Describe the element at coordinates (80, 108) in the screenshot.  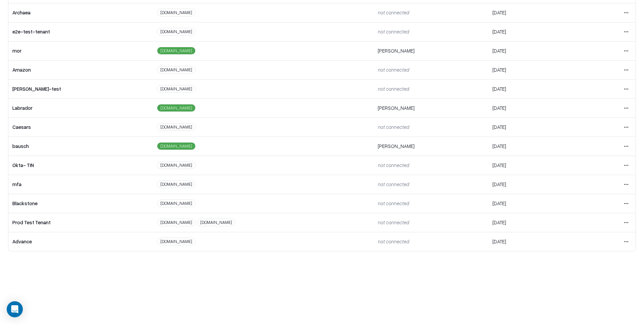
I see `td: Labrador` at that location.